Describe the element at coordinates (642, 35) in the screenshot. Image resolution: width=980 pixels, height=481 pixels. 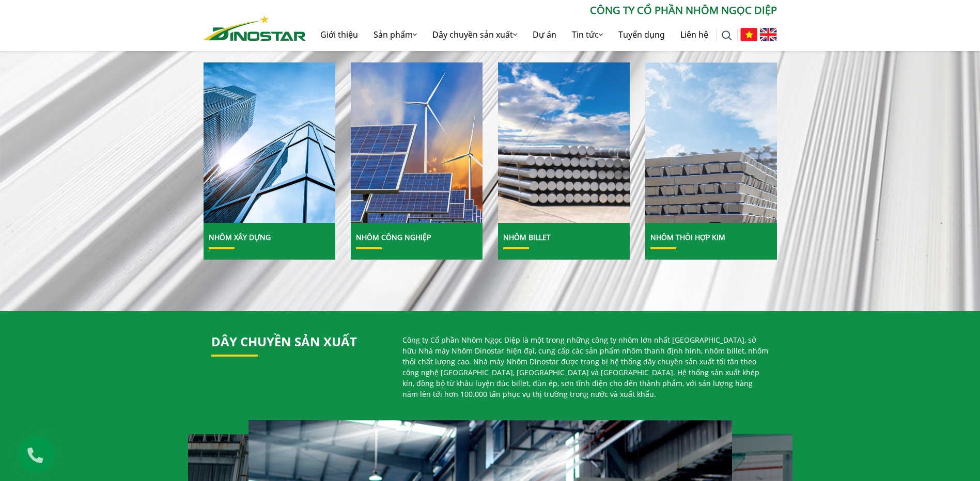
I see `a: Tuyển dụng` at that location.